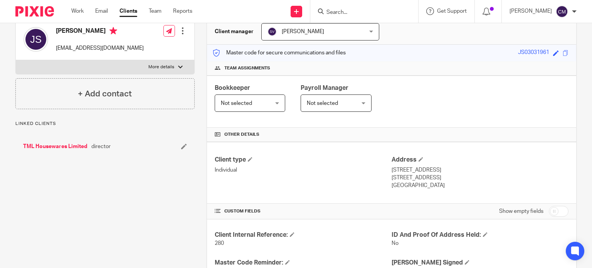  What do you see at coordinates (242, 134) in the screenshot?
I see `span: Other details` at bounding box center [242, 134].